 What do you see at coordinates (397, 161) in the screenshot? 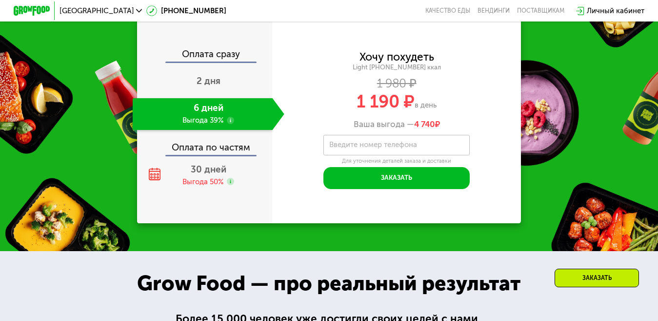
I see `div: Для уточнения деталей заказа и доставки` at bounding box center [397, 161].